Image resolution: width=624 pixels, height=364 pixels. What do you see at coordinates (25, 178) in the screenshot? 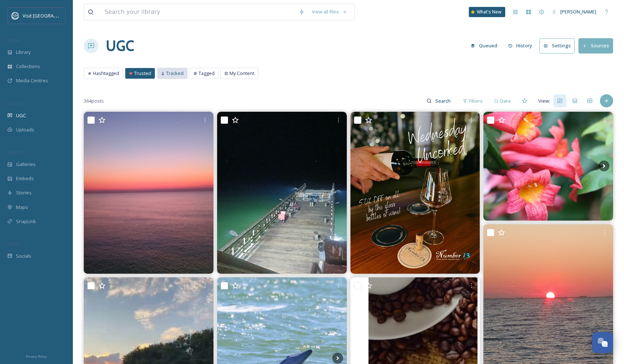
I see `span: Embeds` at bounding box center [25, 178].